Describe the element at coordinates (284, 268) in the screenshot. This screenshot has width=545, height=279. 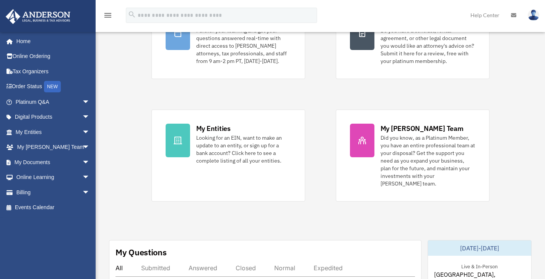
I see `div: Normal` at that location.